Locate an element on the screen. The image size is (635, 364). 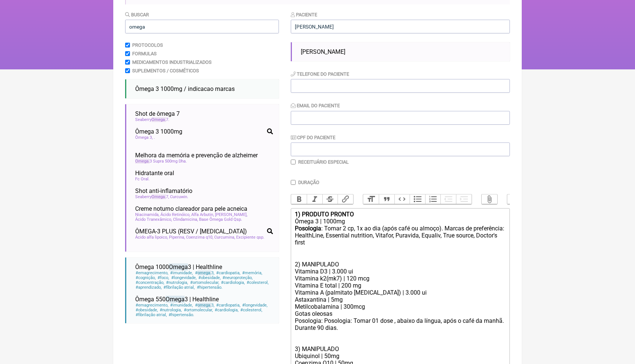
span: Shot anti-inflamatório is located at coordinates (164, 191).